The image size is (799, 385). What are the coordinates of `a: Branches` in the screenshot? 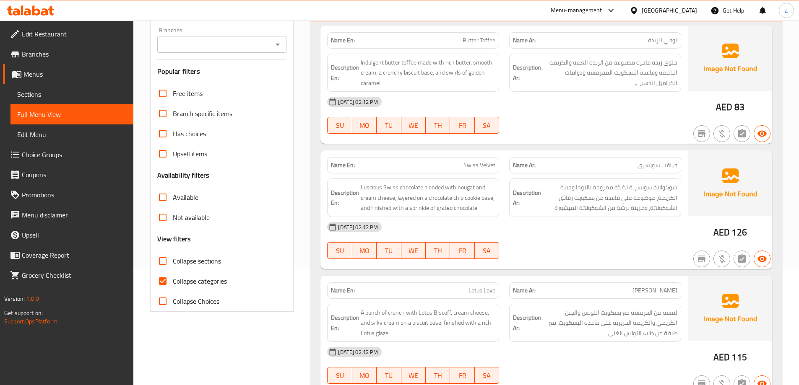 It's located at (68, 54).